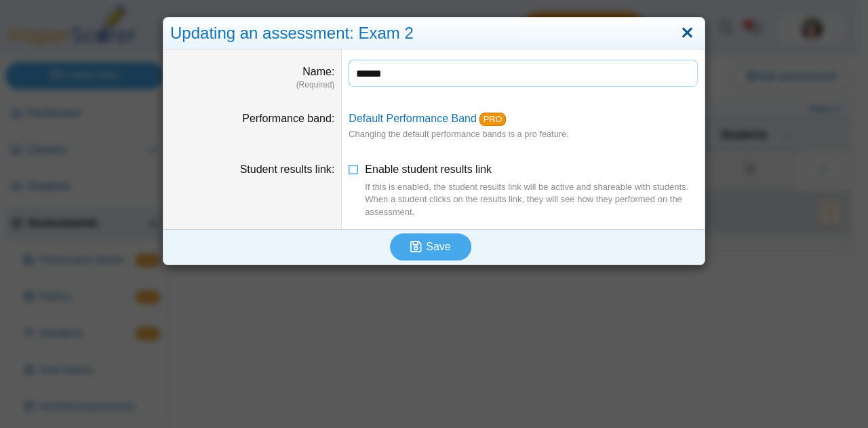 The width and height of the screenshot is (868, 428). I want to click on div: Updating an assessment: Exam 2, so click(434, 33).